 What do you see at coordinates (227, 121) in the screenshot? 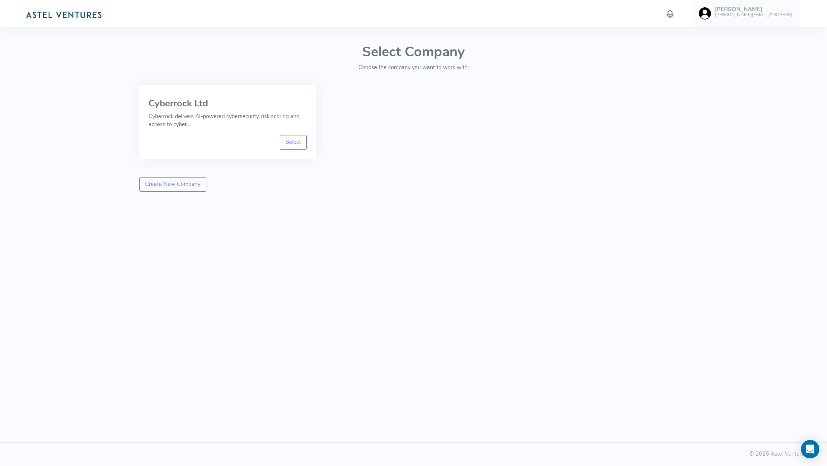
I see `p: Cyberrock delivers AI-powered cybersecurity, risk scoring and access to cyber...` at bounding box center [227, 121].